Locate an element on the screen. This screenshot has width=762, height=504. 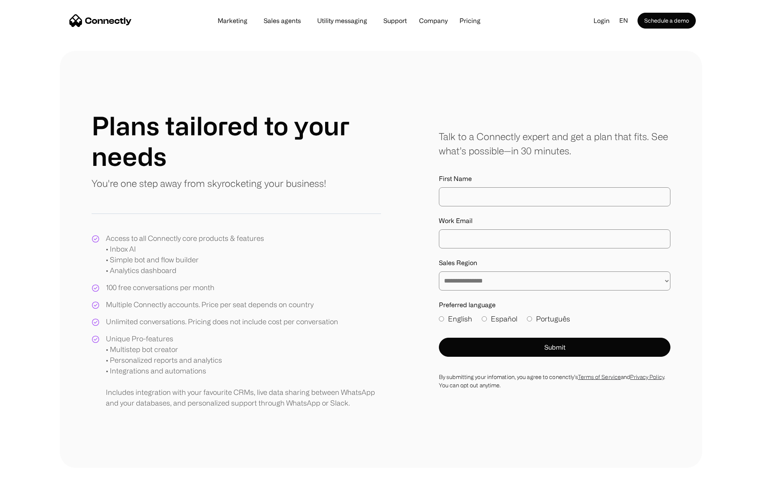
a: Utility messaging is located at coordinates (342, 21).